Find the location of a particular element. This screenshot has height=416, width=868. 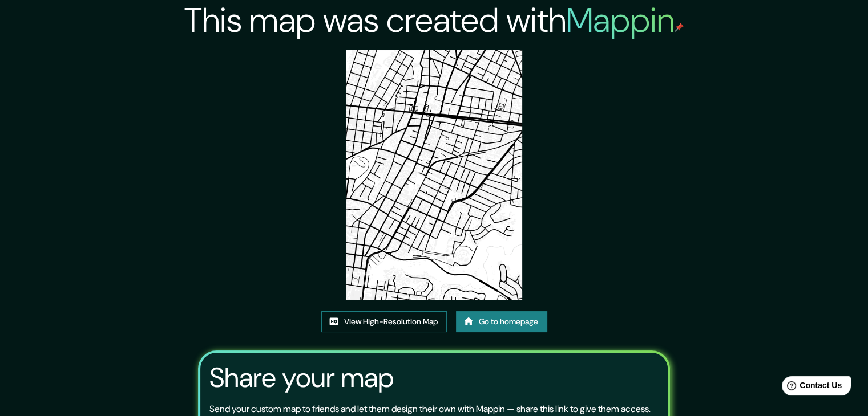

span: Contact Us is located at coordinates (54, 14).